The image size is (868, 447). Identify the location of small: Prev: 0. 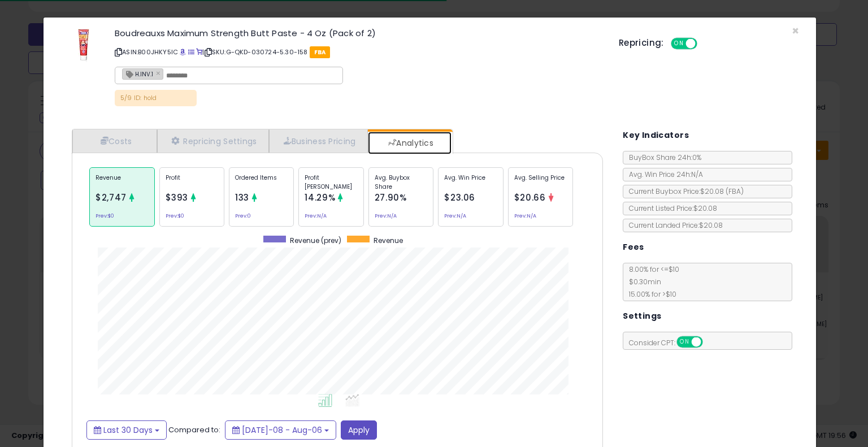
(243, 216).